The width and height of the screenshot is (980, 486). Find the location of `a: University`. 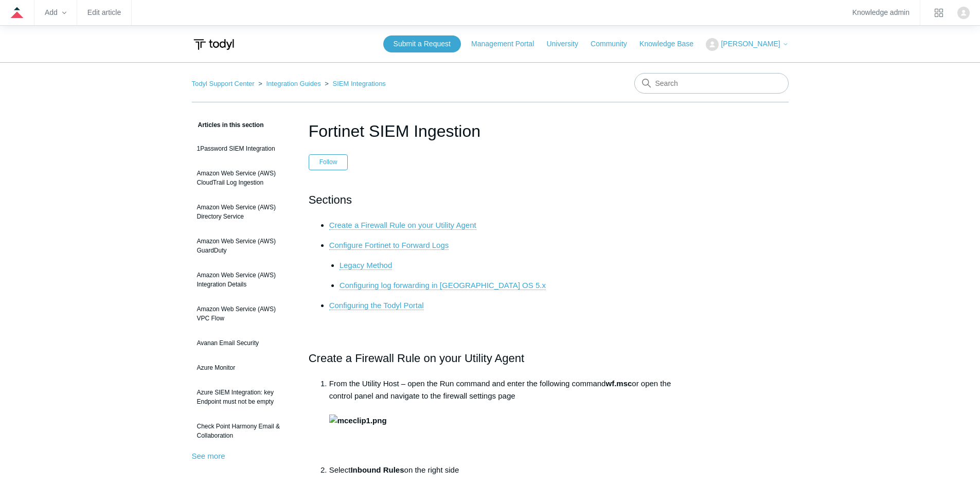

a: University is located at coordinates (567, 44).